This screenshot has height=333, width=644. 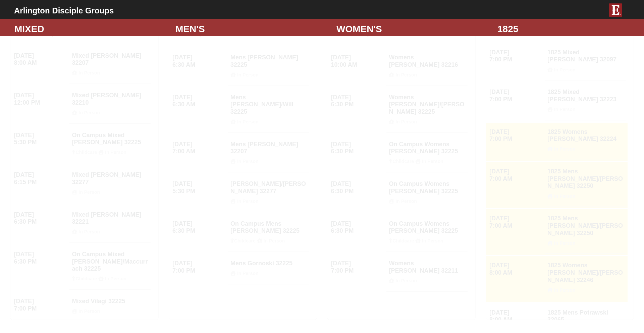 What do you see at coordinates (412, 29) in the screenshot?
I see `div: WOMEN'S` at bounding box center [412, 29].